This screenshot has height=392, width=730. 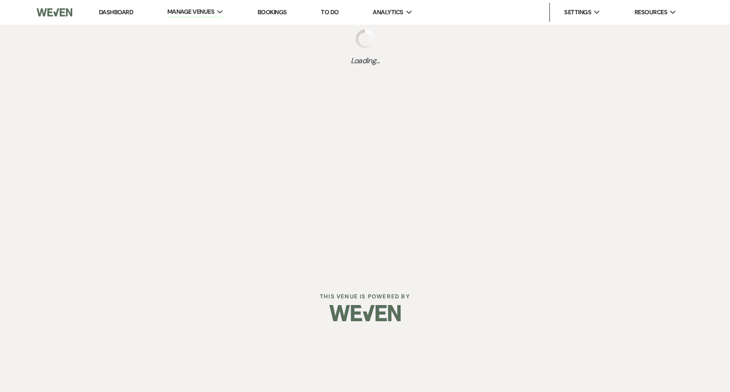 I want to click on span: Manage Venues, so click(x=191, y=12).